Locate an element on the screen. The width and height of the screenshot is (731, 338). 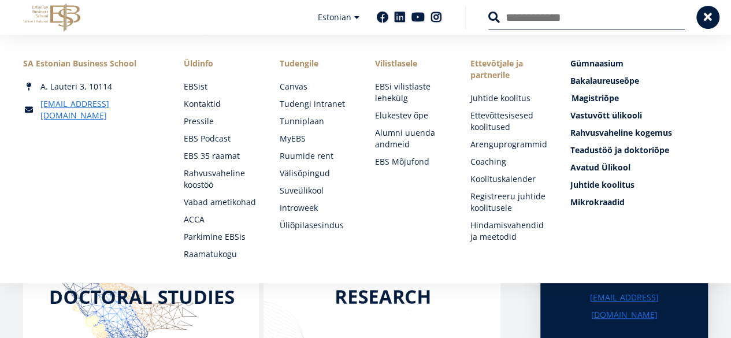
a: Suveülikool is located at coordinates (315, 191).